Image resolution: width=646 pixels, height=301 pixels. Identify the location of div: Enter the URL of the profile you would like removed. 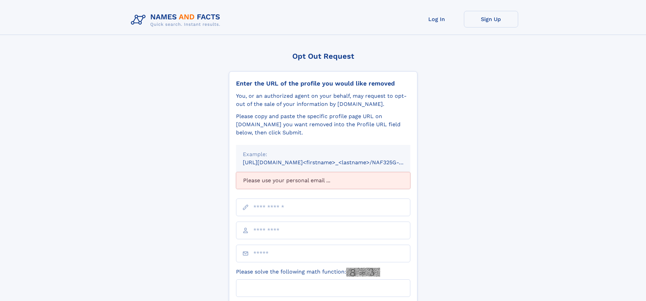
(323, 83).